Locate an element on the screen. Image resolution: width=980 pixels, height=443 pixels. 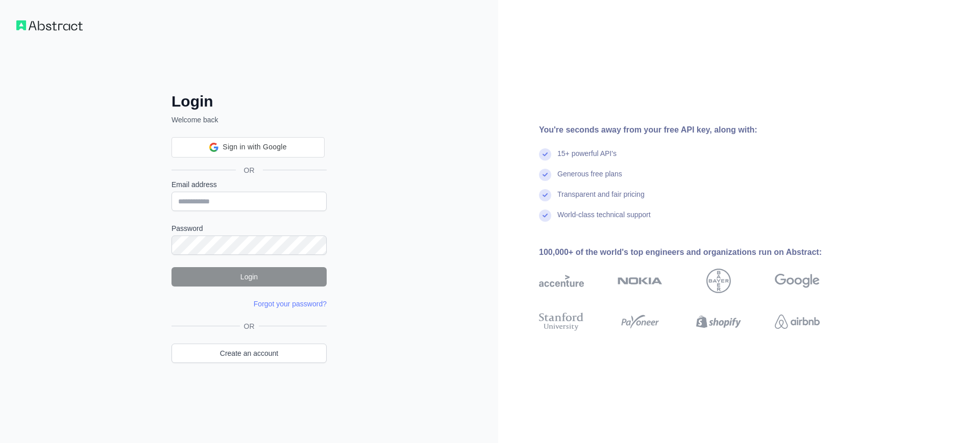
button: Login is located at coordinates (249, 277).